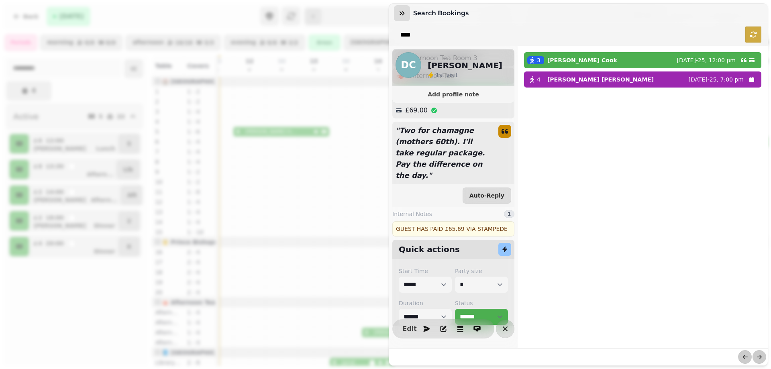 This screenshot has height=369, width=771. I want to click on span: 1, so click(438, 75).